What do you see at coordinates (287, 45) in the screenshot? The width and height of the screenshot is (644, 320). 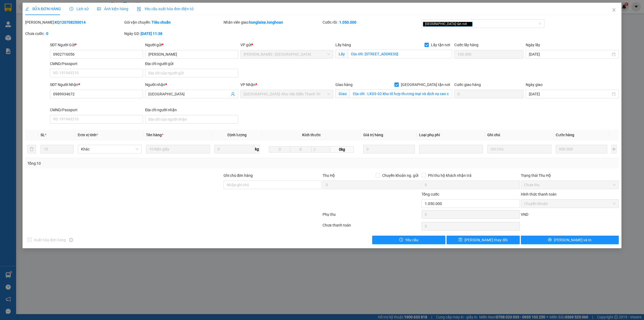 I see `div: VP gửi` at bounding box center [287, 45].